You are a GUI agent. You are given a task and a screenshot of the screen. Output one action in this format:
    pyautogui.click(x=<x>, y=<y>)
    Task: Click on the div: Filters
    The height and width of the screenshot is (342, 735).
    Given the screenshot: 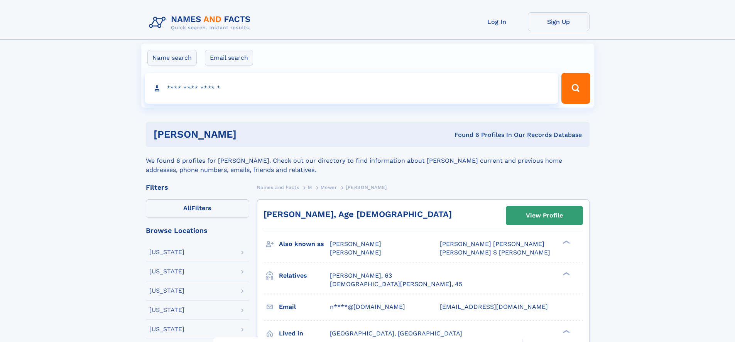 What is the action you would take?
    pyautogui.click(x=198, y=188)
    